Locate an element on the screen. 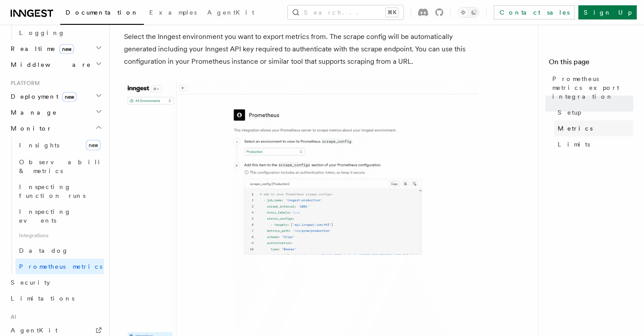 The height and width of the screenshot is (336, 644). span: Insights is located at coordinates (39, 145).